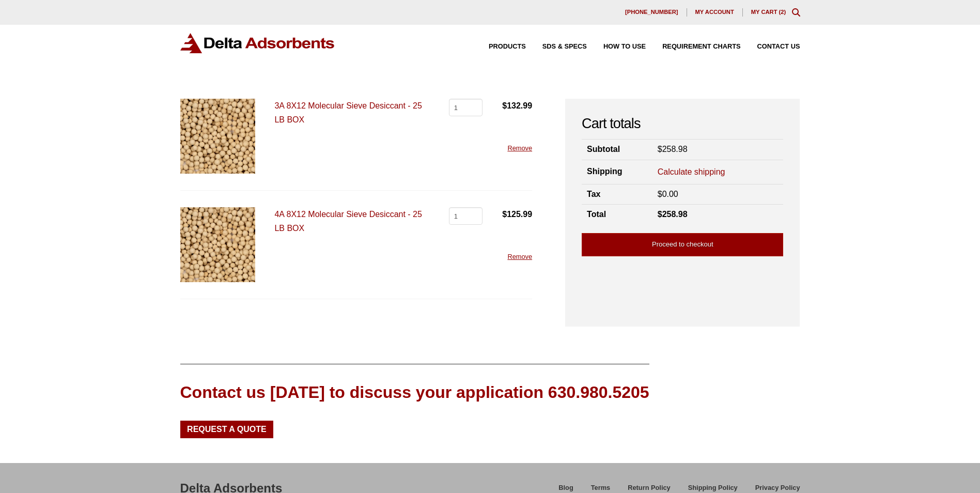  What do you see at coordinates (218, 245) in the screenshot?
I see `img: 4A 8X12 Molecular Sieve Desiccant - 25 LB BOX` at bounding box center [218, 245].